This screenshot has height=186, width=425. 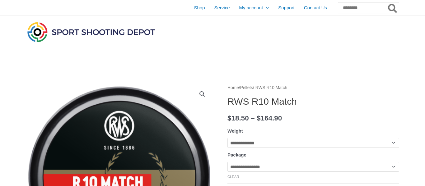 I want to click on label: Package, so click(x=237, y=155).